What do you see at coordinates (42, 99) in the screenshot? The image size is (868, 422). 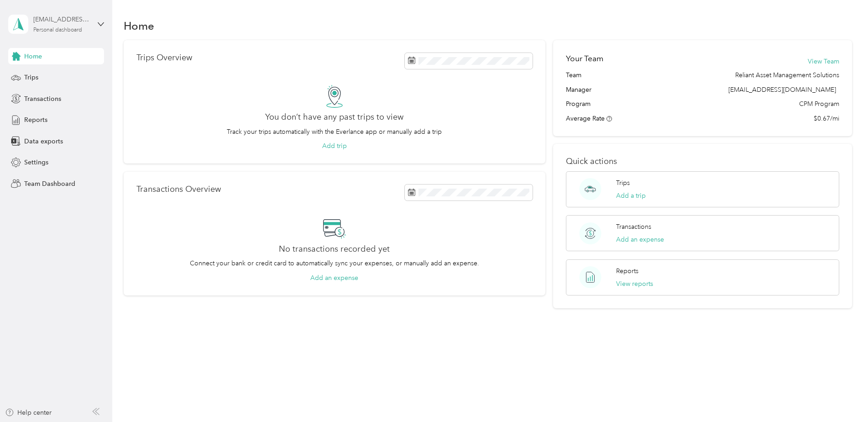 I see `span: Transactions` at bounding box center [42, 99].